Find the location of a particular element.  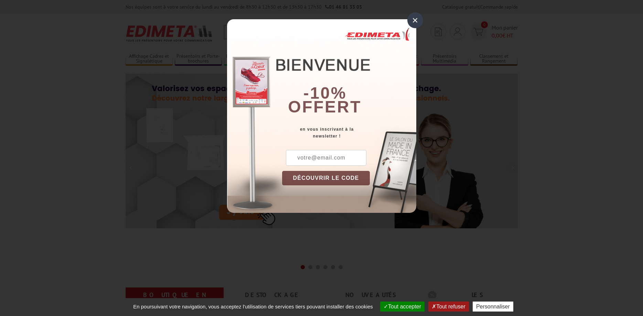

div: en vous inscrivant à la newsletter ! is located at coordinates (349, 133).